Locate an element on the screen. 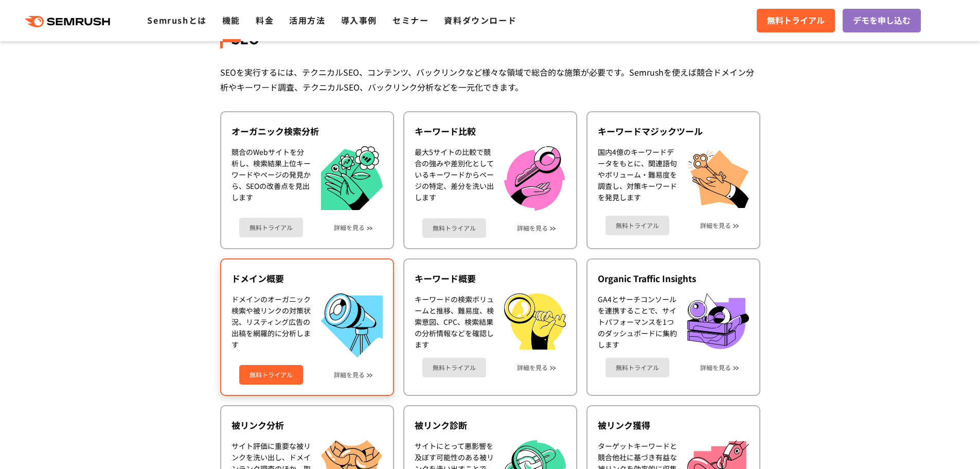  div: 最大5サイトの比較で競合の強みや差別化としているキーワードからページの特定、差分を洗い出します is located at coordinates (454, 178).